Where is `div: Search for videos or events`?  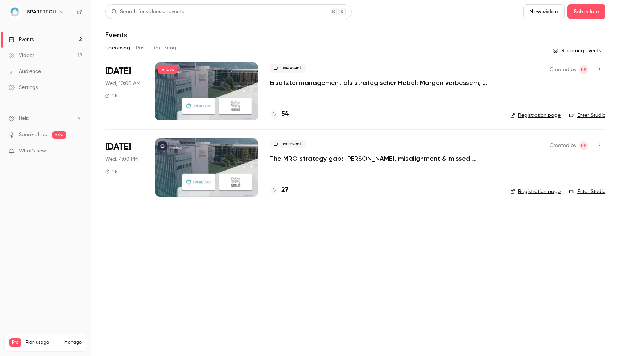
div: Search for videos or events is located at coordinates (148, 12).